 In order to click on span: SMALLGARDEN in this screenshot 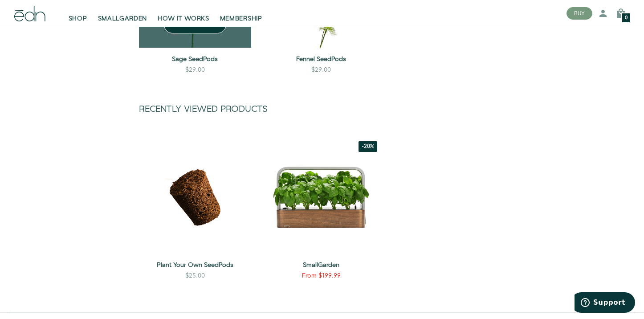, I will do `click(122, 19)`.